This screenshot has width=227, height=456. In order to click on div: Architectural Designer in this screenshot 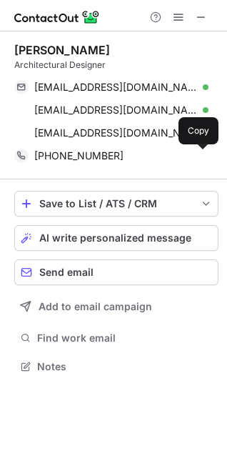, I will do `click(117, 65)`.